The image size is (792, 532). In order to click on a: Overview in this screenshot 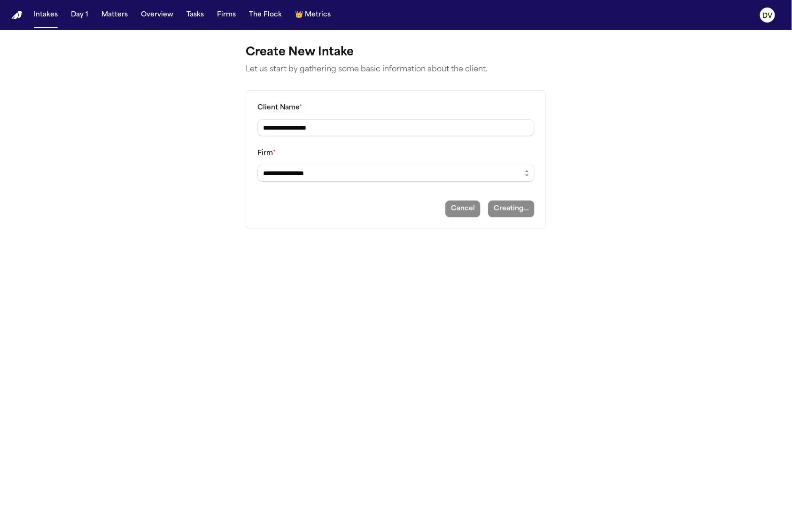, I will do `click(157, 15)`.